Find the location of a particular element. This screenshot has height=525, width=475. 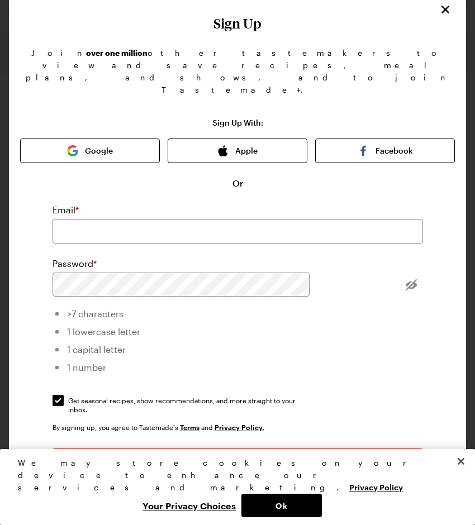

a: More information about your privacy, opens in a new tab is located at coordinates (376, 487).